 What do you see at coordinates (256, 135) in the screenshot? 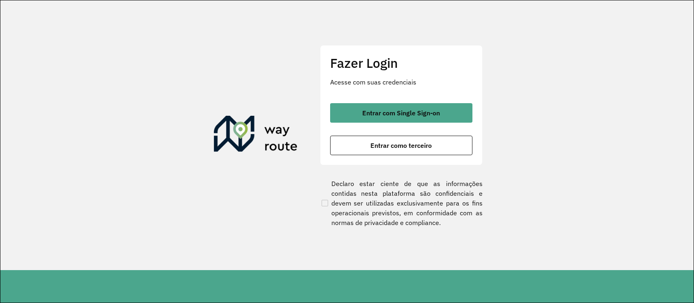
I see `img: Roteirizador AmbevTech` at bounding box center [256, 135].